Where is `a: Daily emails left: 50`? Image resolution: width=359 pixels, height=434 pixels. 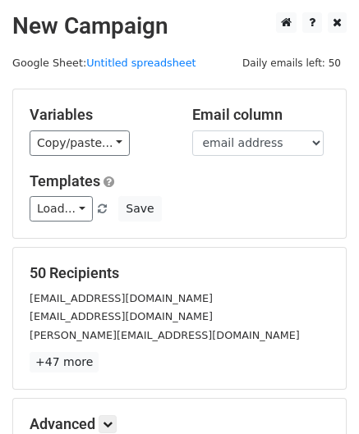 a: Daily emails left: 50 is located at coordinates (291, 62).